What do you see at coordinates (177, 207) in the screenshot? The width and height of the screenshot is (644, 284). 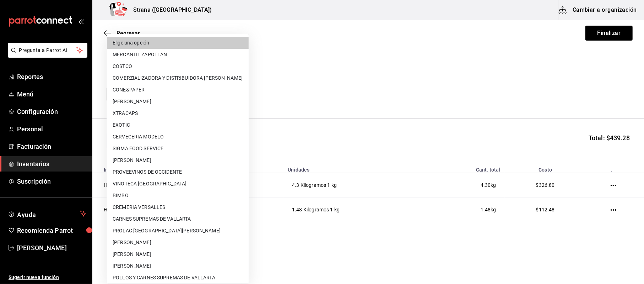 I see `li: CREMERIA VERSALLES` at bounding box center [177, 207].